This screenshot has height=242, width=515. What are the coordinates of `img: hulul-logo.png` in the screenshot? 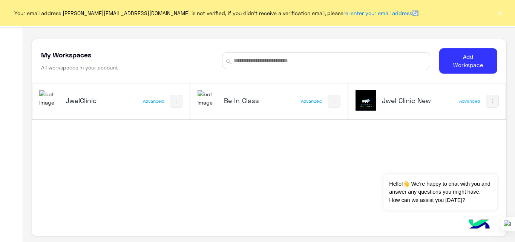 It's located at (479, 225).